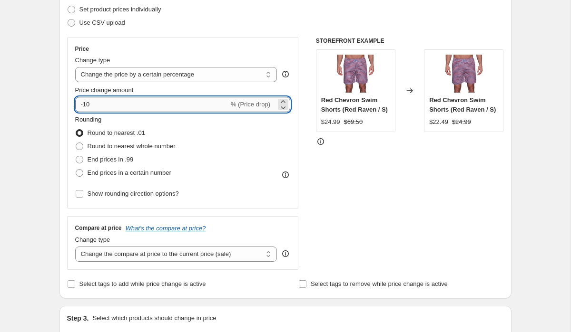 This screenshot has height=332, width=571. What do you see at coordinates (88, 119) in the screenshot?
I see `span: Rounding` at bounding box center [88, 119].